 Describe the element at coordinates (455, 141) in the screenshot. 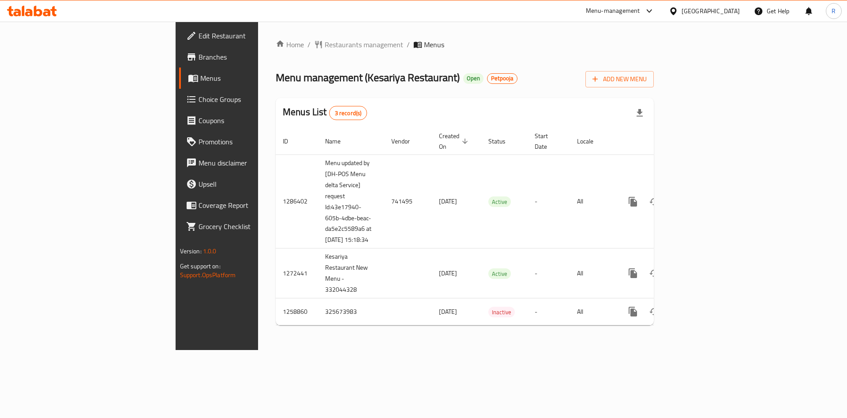

I see `span: Created On` at that location.